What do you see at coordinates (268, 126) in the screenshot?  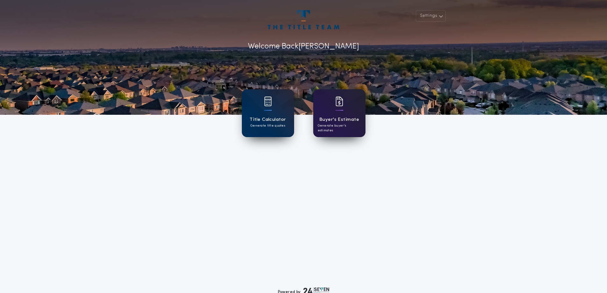 I see `p: Generate title quotes` at bounding box center [268, 126].